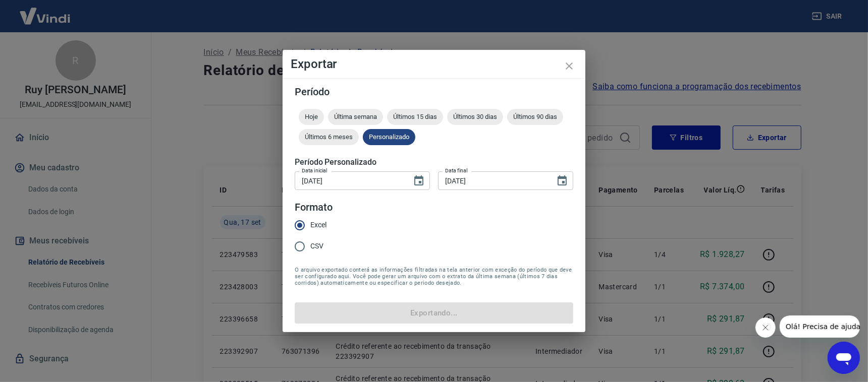  What do you see at coordinates (415, 117) in the screenshot?
I see `div: Últimos 15 dias` at bounding box center [415, 117].